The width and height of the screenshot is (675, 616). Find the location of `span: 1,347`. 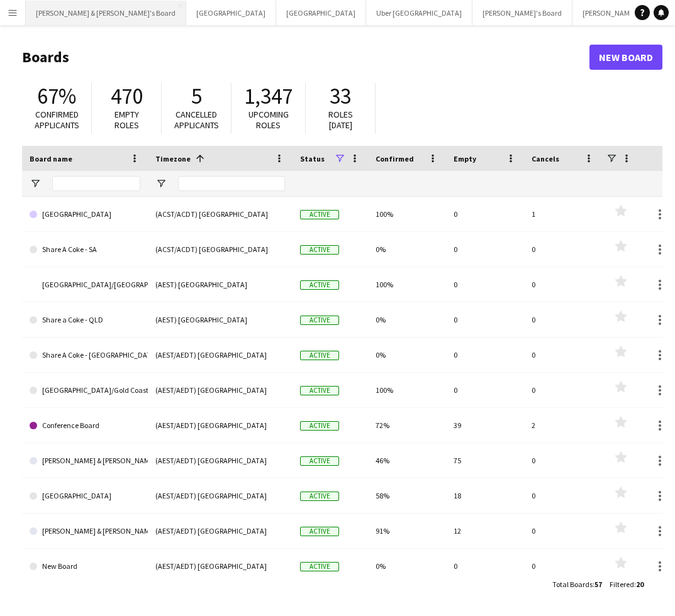

span: 1,347 is located at coordinates (268, 96).